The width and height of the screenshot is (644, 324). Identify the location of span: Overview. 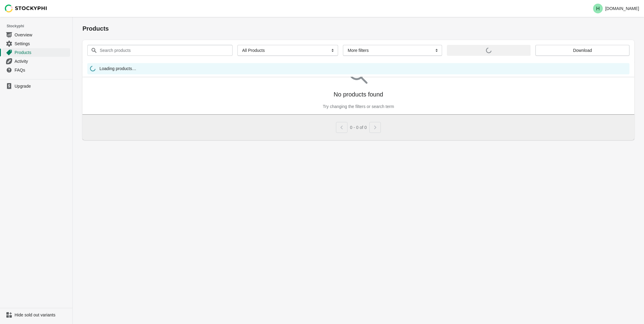
(42, 35).